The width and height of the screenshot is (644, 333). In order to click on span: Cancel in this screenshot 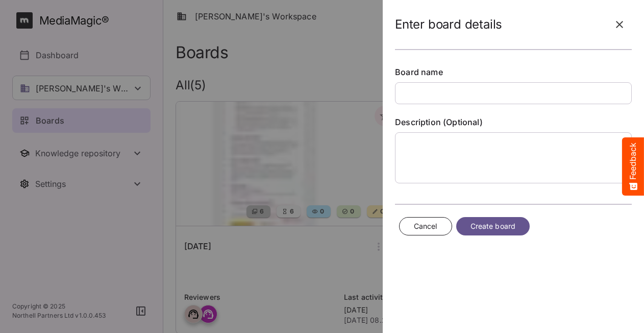, I will do `click(425, 226)`.